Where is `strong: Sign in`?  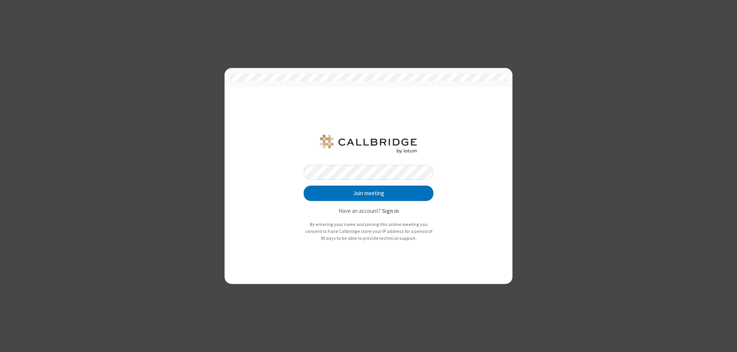 strong: Sign in is located at coordinates (390, 210).